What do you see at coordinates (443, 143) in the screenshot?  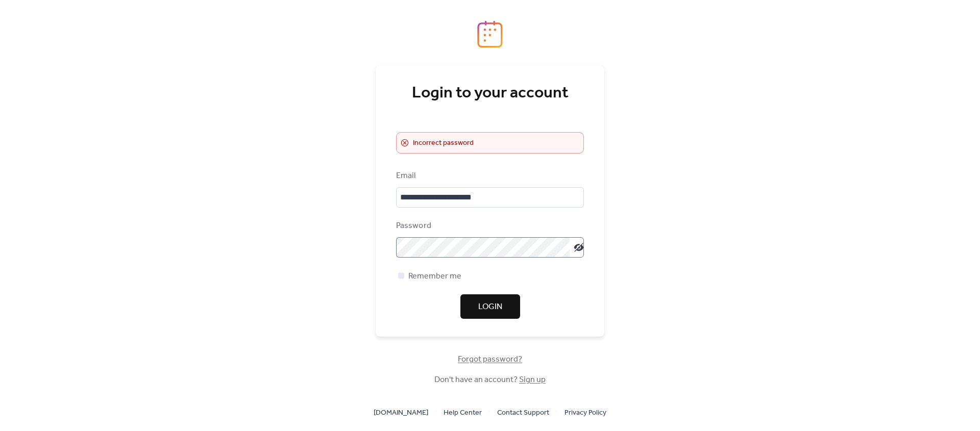 I see `span: Incorrect password` at bounding box center [443, 143].